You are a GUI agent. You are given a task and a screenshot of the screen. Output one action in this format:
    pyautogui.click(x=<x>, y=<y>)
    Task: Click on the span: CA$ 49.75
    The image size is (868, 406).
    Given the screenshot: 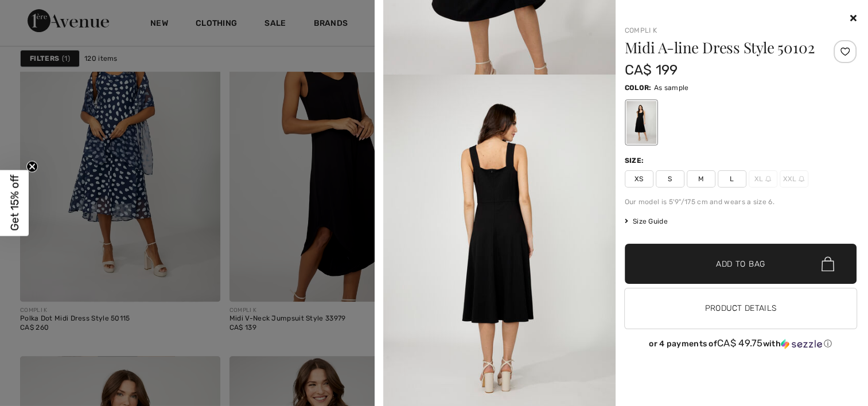 What is the action you would take?
    pyautogui.click(x=740, y=343)
    